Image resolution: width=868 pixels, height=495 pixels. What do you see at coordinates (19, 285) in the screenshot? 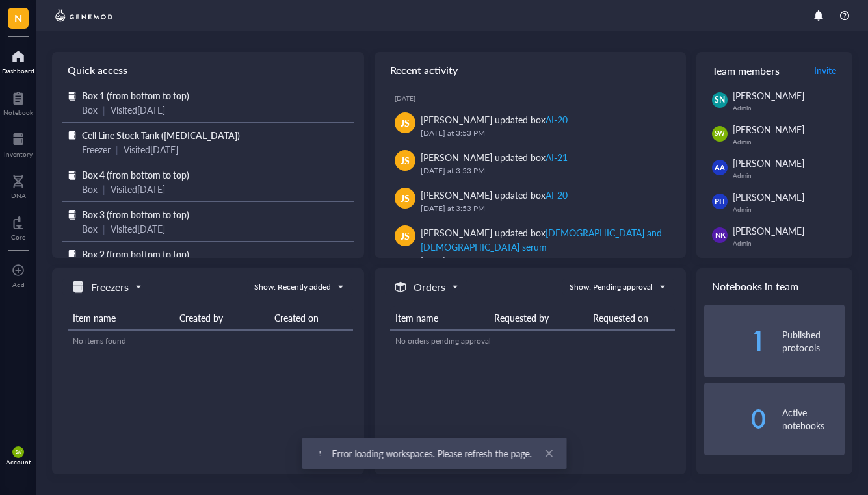
I see `div: Add` at bounding box center [19, 285].